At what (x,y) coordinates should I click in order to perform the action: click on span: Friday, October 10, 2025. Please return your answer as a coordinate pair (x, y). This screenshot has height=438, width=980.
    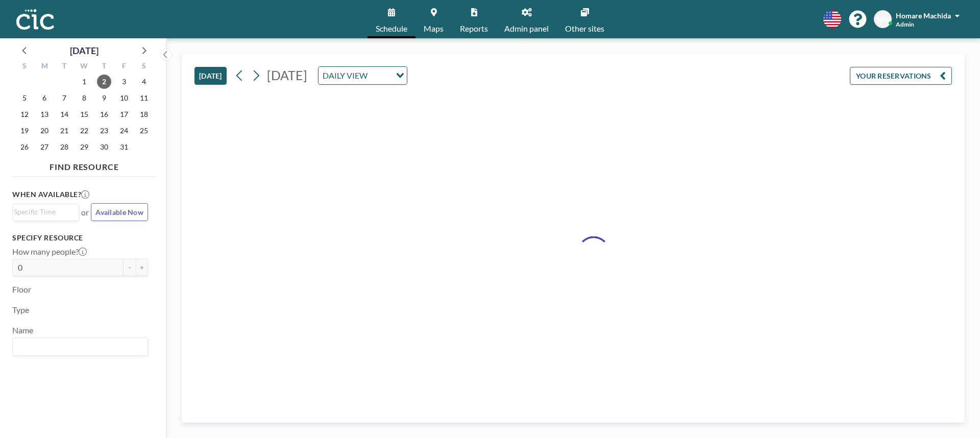
    Looking at the image, I should click on (124, 98).